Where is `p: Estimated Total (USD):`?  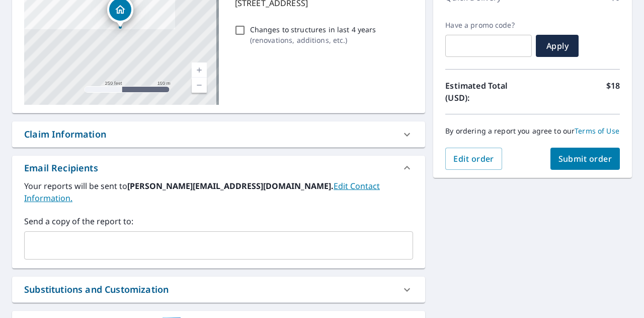 p: Estimated Total (USD): is located at coordinates (488, 91).